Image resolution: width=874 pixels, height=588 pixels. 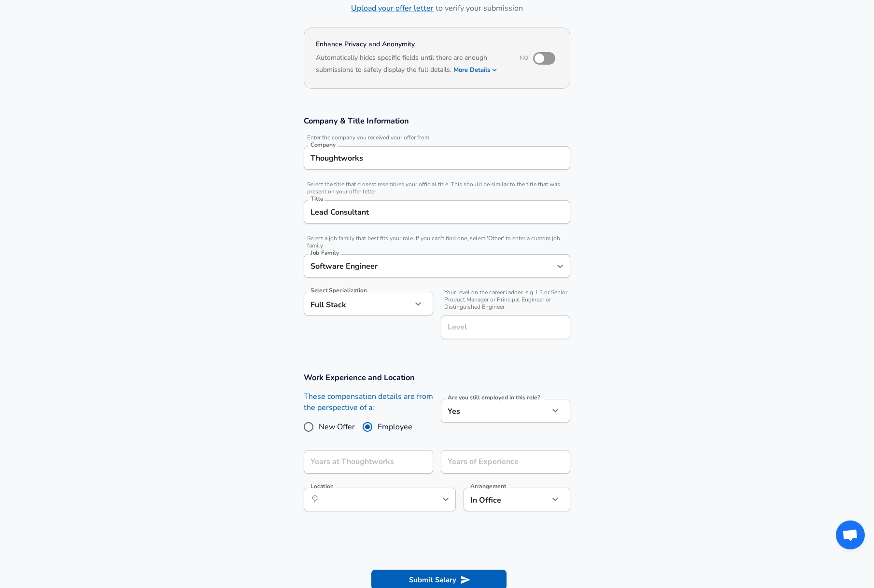 I want to click on h6: Automatically hides specific fields until there are enough submissions to safely display the full..., so click(x=411, y=65).